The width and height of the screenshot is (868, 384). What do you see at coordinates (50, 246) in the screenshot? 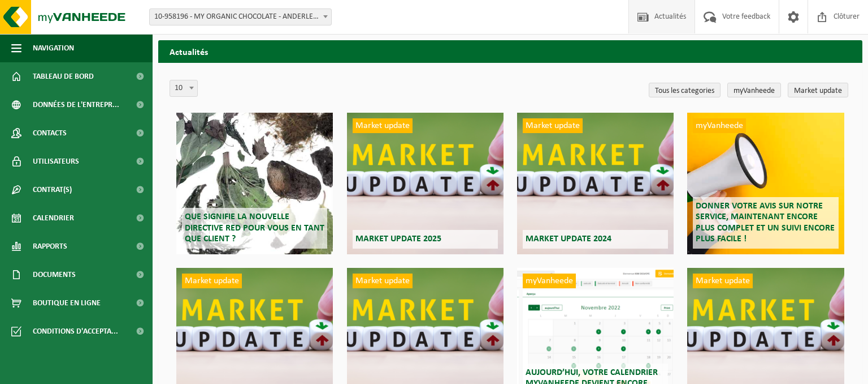
I see `span: Rapports` at bounding box center [50, 246].